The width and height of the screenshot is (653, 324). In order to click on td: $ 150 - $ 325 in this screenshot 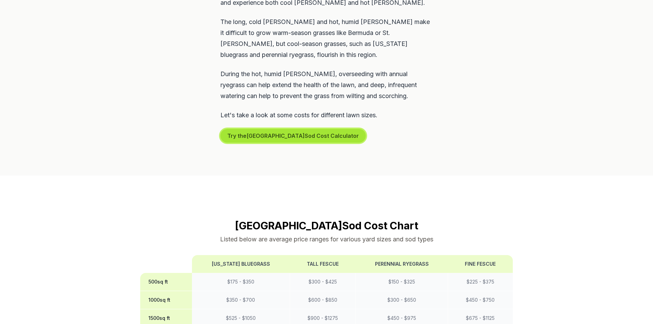, I will do `click(402, 282)`.